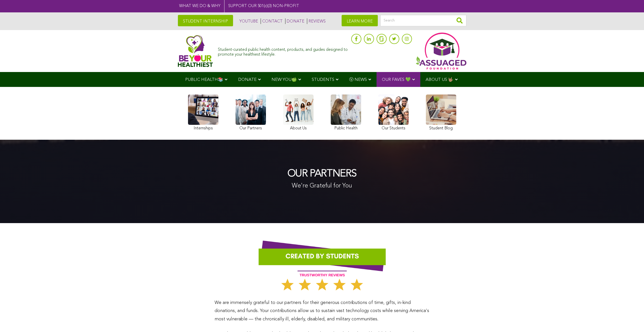 The image size is (644, 332). What do you see at coordinates (284, 80) in the screenshot?
I see `span: NEW YOU🍏` at bounding box center [284, 80].